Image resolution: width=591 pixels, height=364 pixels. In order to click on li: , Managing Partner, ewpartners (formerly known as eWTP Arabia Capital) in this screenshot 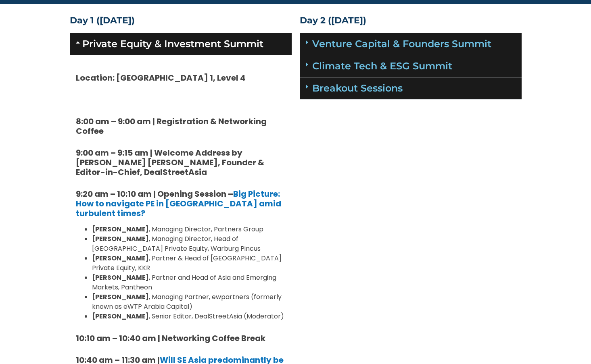, I will do `click(189, 302)`.